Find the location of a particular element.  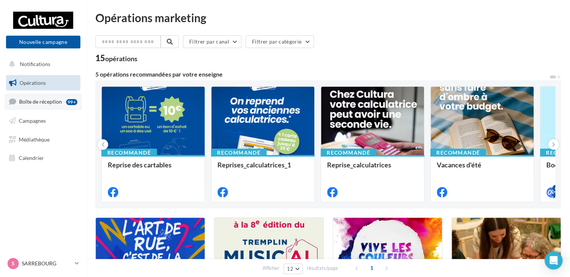

a: Médiathèque is located at coordinates (43, 140).